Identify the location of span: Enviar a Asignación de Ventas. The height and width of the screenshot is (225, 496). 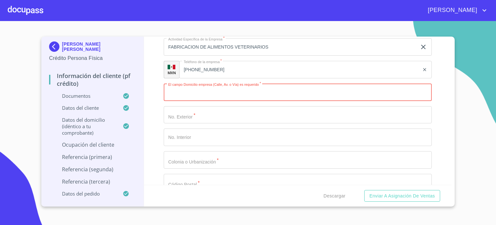
(402, 195).